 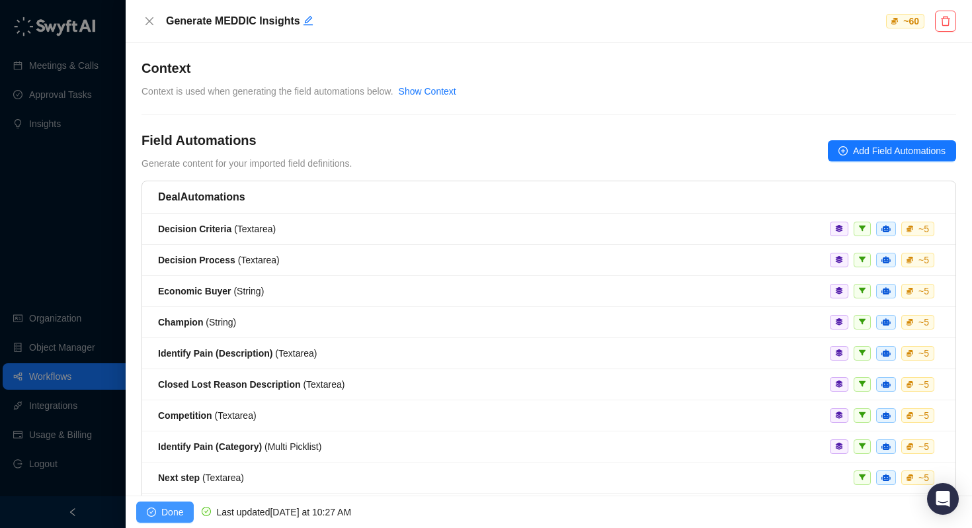 I want to click on div: ~ 60, so click(x=911, y=21).